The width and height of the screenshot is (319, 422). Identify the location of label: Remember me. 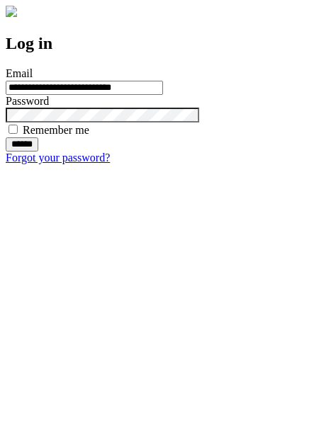
(56, 130).